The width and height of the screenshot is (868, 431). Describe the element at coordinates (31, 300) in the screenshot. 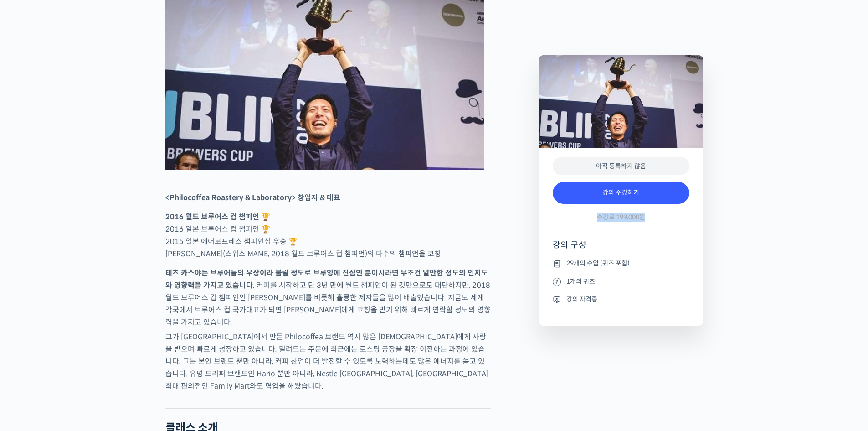

I see `a: 홈` at that location.